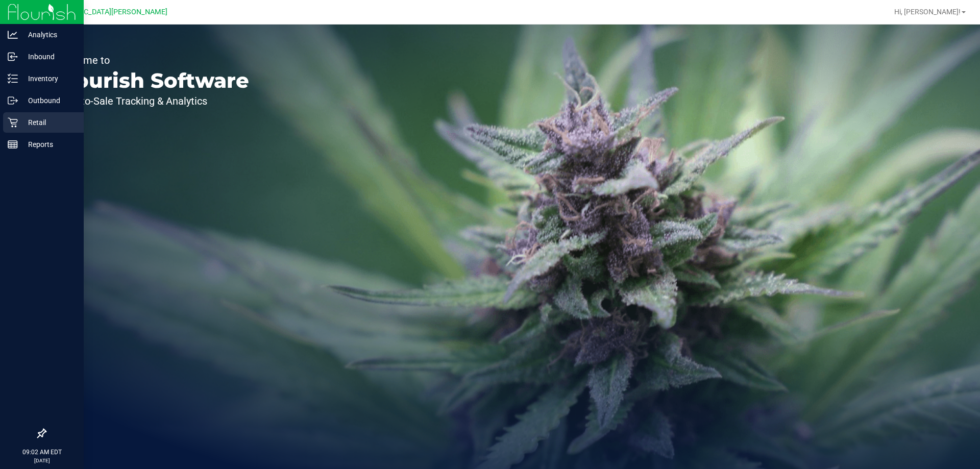  I want to click on p: Outbound, so click(49, 100).